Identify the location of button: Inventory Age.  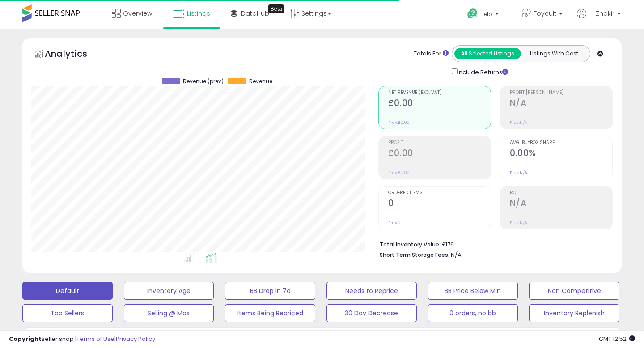
(169, 290).